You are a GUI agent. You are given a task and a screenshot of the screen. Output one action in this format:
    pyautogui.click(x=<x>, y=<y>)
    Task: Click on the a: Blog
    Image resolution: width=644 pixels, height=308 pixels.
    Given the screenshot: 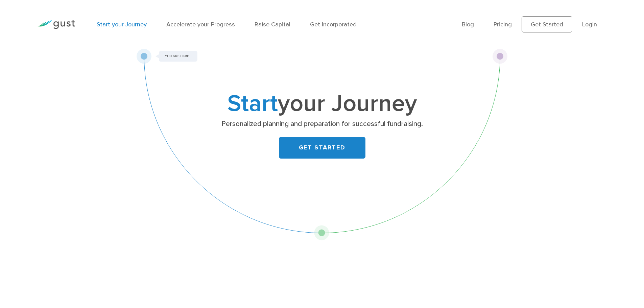 What is the action you would take?
    pyautogui.click(x=468, y=25)
    